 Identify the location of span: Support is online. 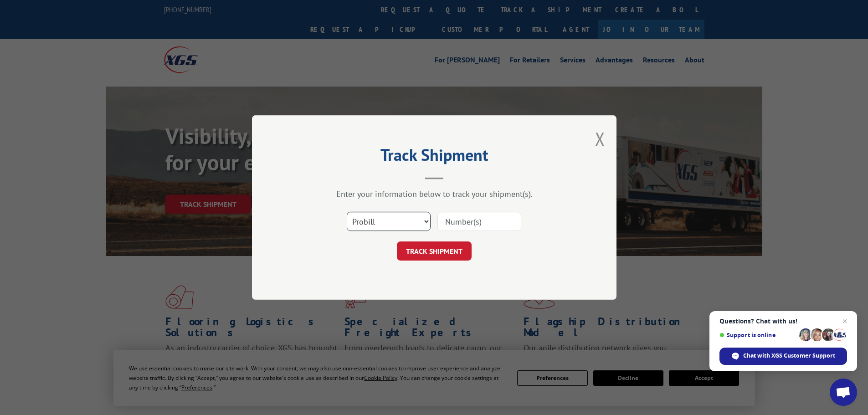
(758, 334).